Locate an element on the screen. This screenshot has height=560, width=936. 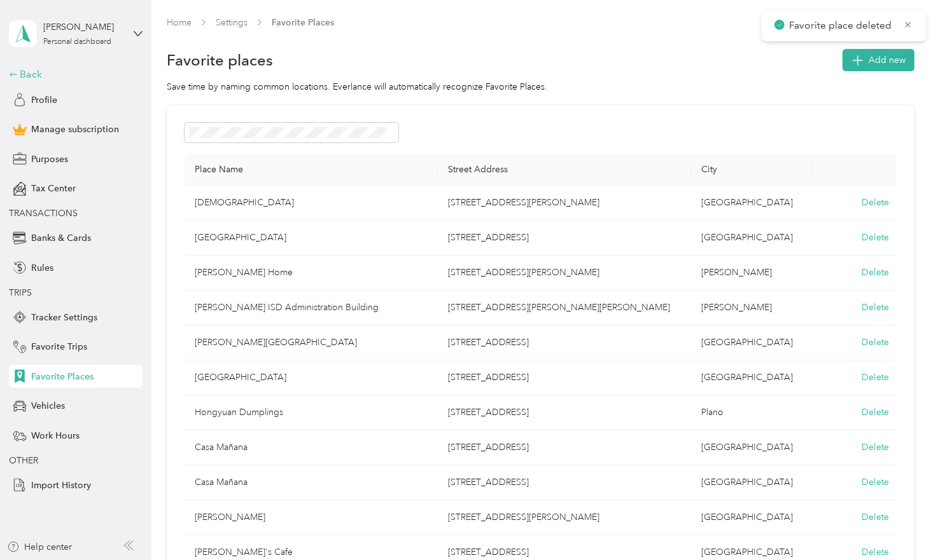
span: Manage subscription is located at coordinates (75, 129).